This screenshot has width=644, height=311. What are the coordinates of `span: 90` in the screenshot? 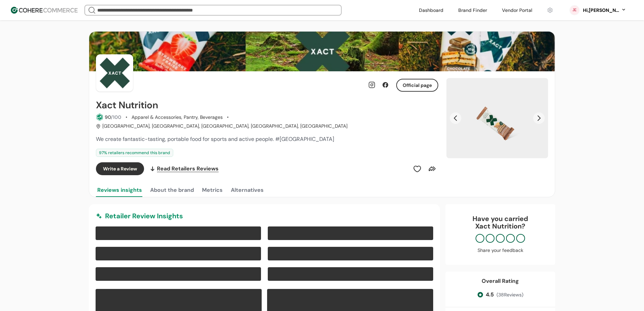 It's located at (107, 117).